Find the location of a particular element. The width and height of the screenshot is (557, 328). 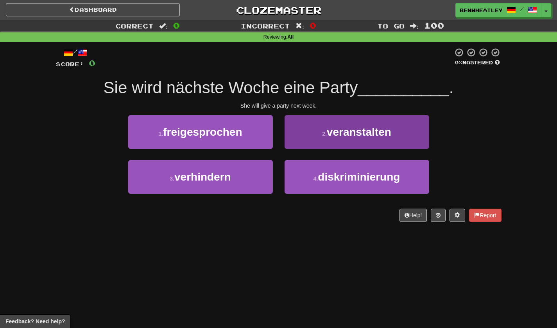

a: Dashboard is located at coordinates (93, 10).